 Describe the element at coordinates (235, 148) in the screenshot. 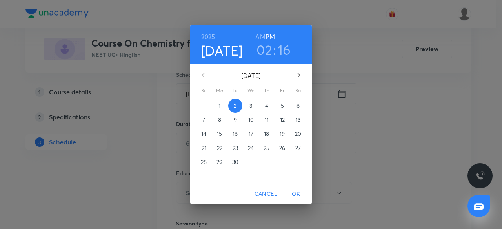

I see `button: 23` at that location.